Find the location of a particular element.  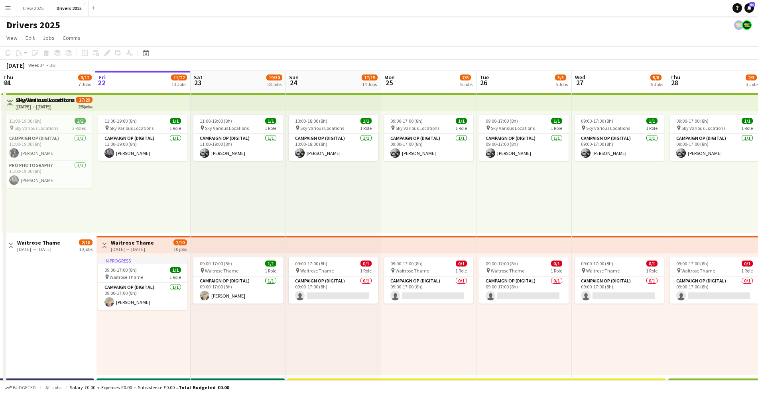

span: Tue is located at coordinates (484, 77).